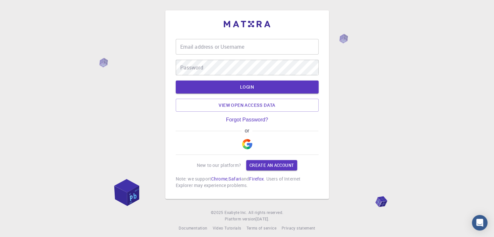 The image size is (494, 237). What do you see at coordinates (271, 165) in the screenshot?
I see `a: Create an account` at bounding box center [271, 165].